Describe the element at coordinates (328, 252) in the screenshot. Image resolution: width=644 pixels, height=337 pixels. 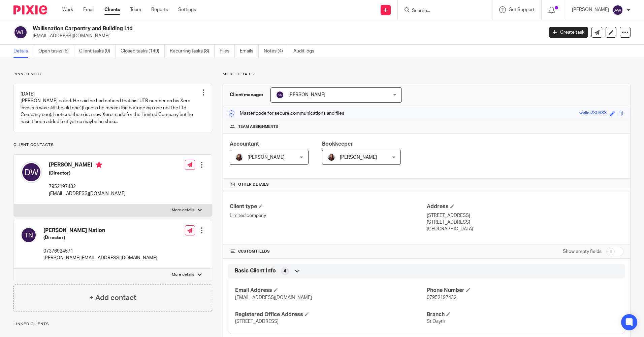
I see `h4: CUSTOM FIELDS` at that location.